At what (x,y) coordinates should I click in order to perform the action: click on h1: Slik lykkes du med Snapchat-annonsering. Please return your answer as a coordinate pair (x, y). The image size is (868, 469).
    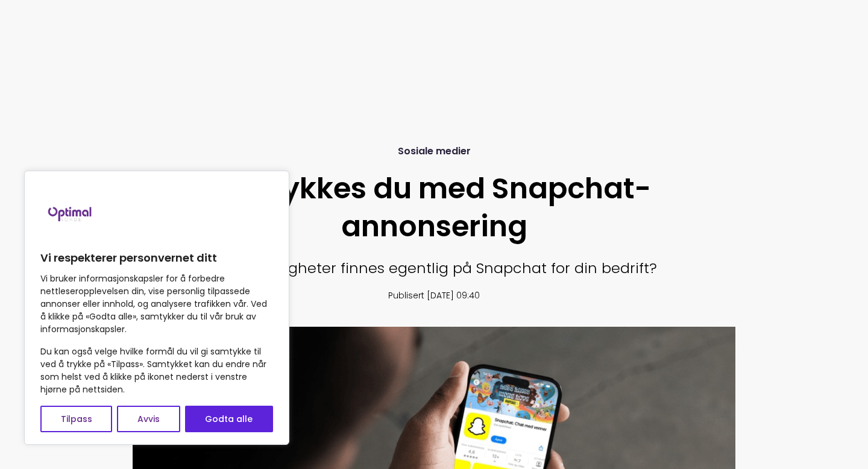
    Looking at the image, I should click on (434, 207).